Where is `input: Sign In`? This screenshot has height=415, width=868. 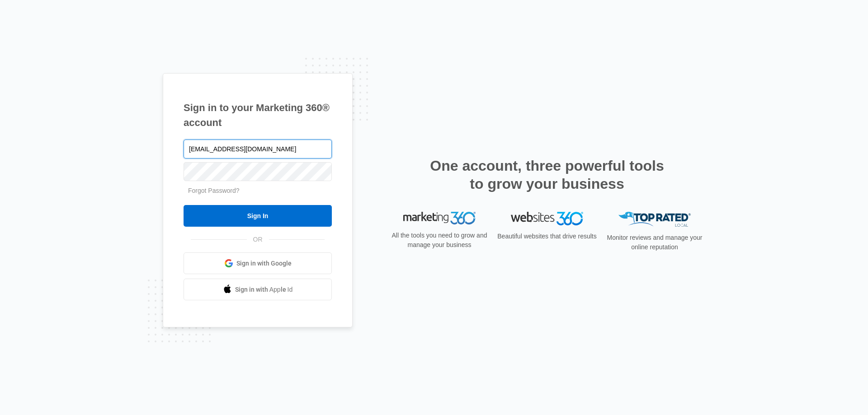 input: Sign In is located at coordinates (257, 216).